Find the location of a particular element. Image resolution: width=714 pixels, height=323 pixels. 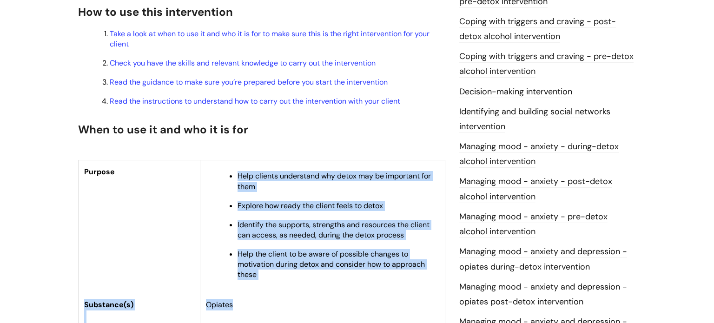

span: Help clients understand why detox may be important for them is located at coordinates (334, 181).